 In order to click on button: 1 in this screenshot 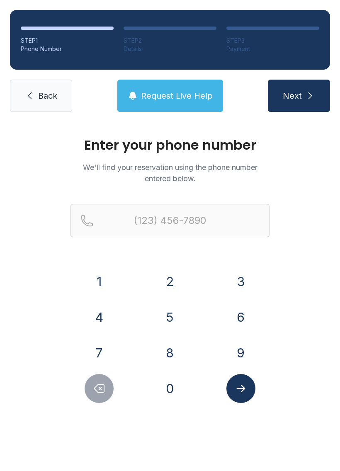, I will do `click(99, 281)`.